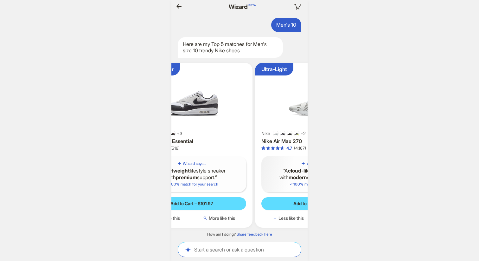 The width and height of the screenshot is (479, 261). Describe the element at coordinates (316, 98) in the screenshot. I see `img: Nike Air Max 270` at that location.